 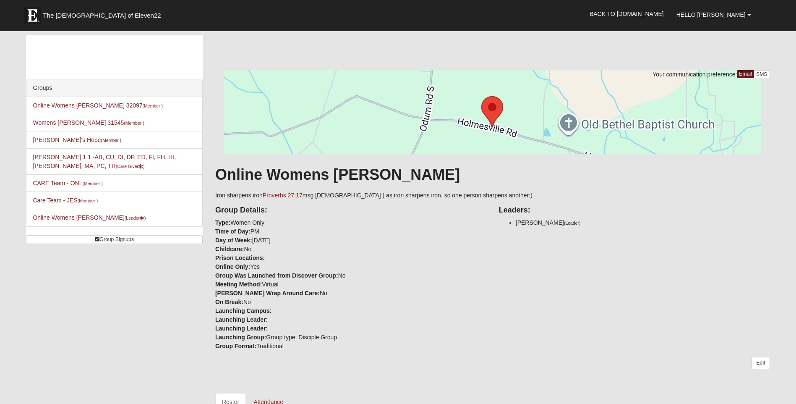 What do you see at coordinates (243, 310) in the screenshot?
I see `strong: Launching Campus:` at bounding box center [243, 310].